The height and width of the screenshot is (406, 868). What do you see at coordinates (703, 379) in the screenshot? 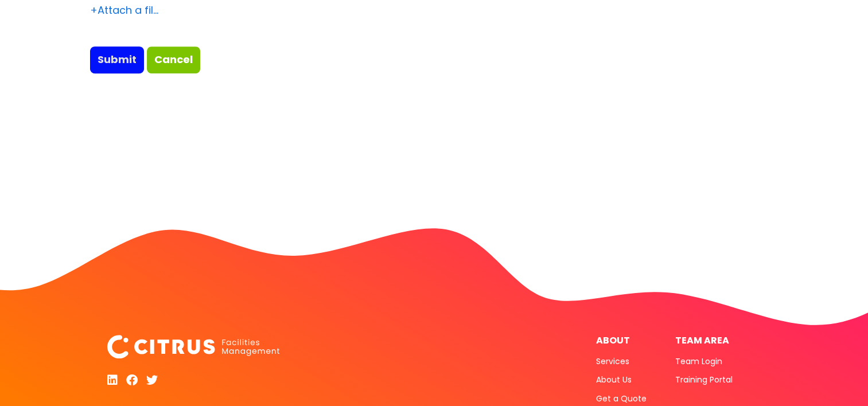
I see `a: Training Portal` at bounding box center [703, 379].